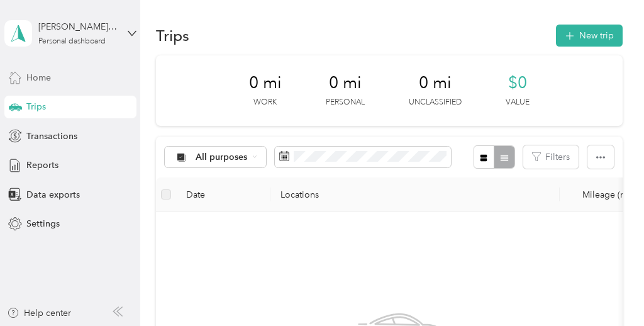  I want to click on span: Settings, so click(43, 224).